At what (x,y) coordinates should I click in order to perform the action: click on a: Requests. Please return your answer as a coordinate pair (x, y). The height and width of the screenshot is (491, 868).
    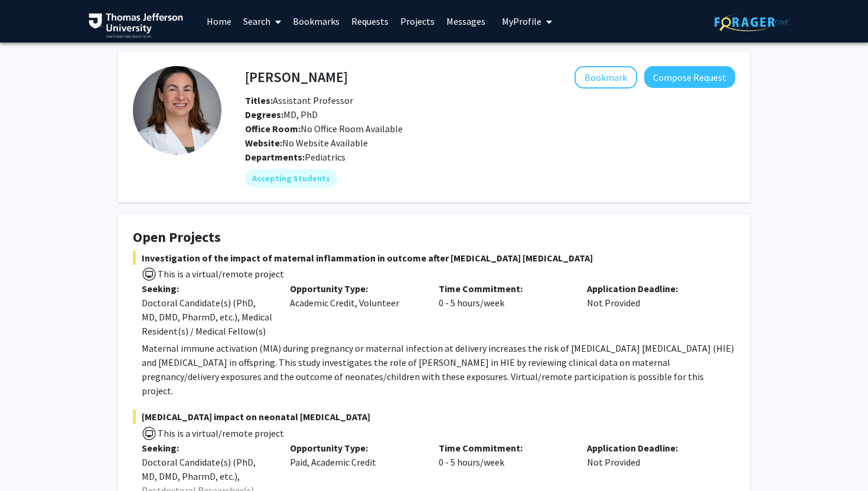
    Looking at the image, I should click on (369, 21).